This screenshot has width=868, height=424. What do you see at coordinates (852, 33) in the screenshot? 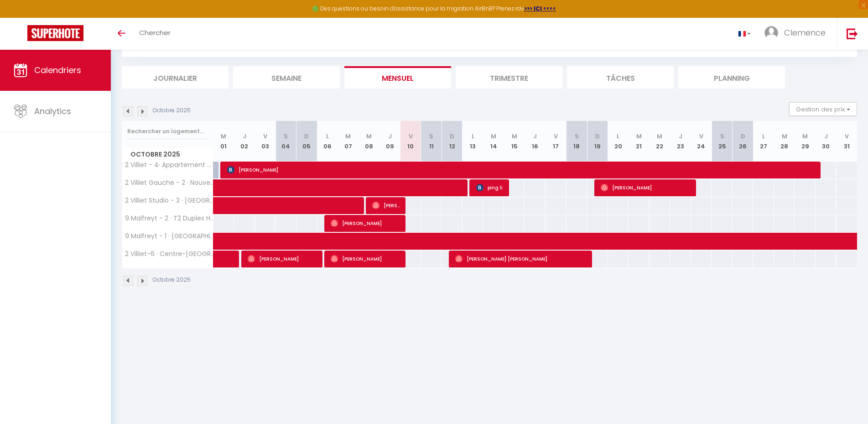
I see `img: logout` at bounding box center [852, 33].